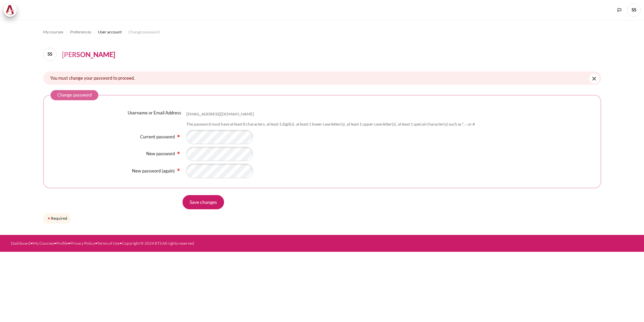 This screenshot has height=322, width=644. What do you see at coordinates (330, 124) in the screenshot?
I see `div: The password must have at least 8 characters, at least 1 digit(s), at least 1 lower case letter(s...` at bounding box center [330, 124].